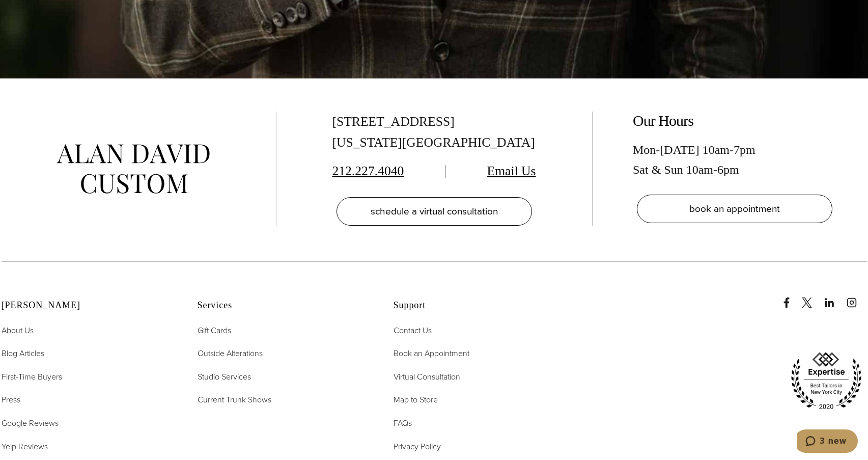 The width and height of the screenshot is (868, 460). What do you see at coordinates (11, 400) in the screenshot?
I see `a: Press` at bounding box center [11, 400].